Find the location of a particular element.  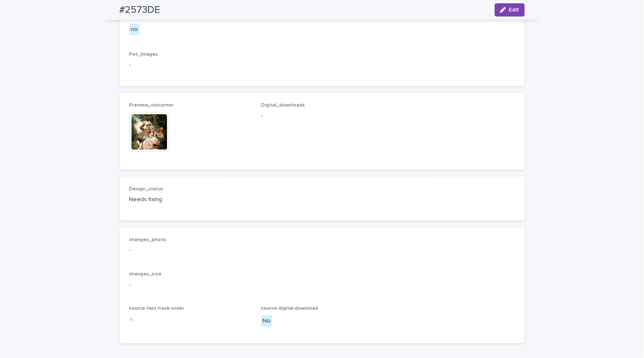

span: source-digital-download is located at coordinates (290, 309).